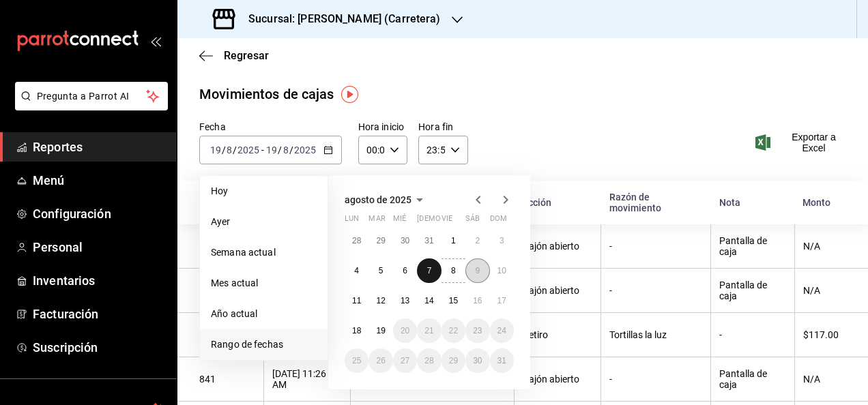 This screenshot has width=868, height=405. I want to click on abbr: 30 de agosto de 2025, so click(477, 361).